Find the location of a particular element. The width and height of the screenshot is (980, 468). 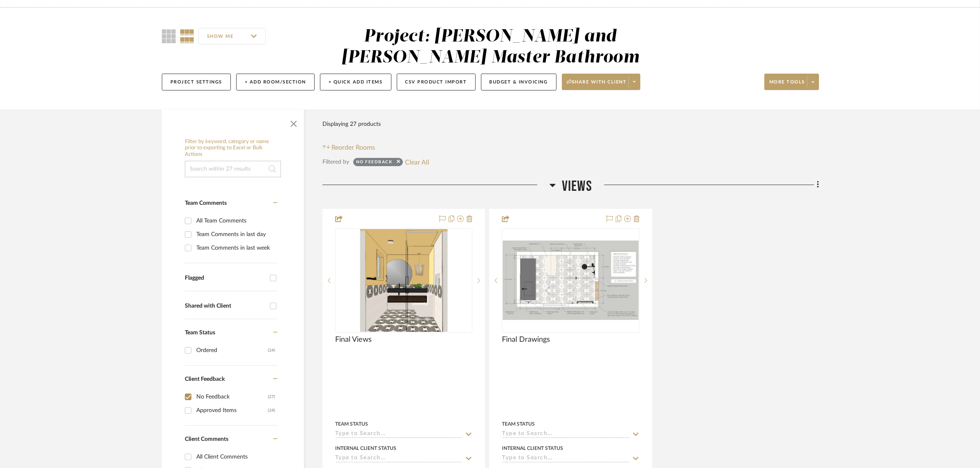

span: Views is located at coordinates (577, 187).